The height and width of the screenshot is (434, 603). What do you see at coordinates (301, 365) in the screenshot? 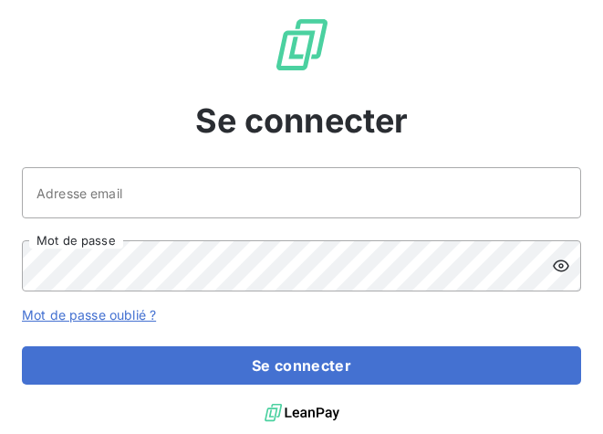
I see `button: Se connecter` at bounding box center [301, 365].